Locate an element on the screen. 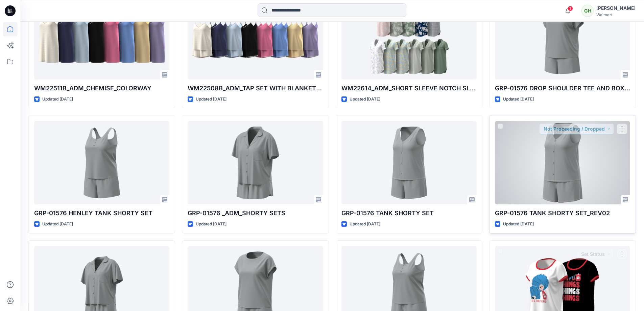  p: GRP-01576 _ADM_SHORTY SETS is located at coordinates (255, 213).